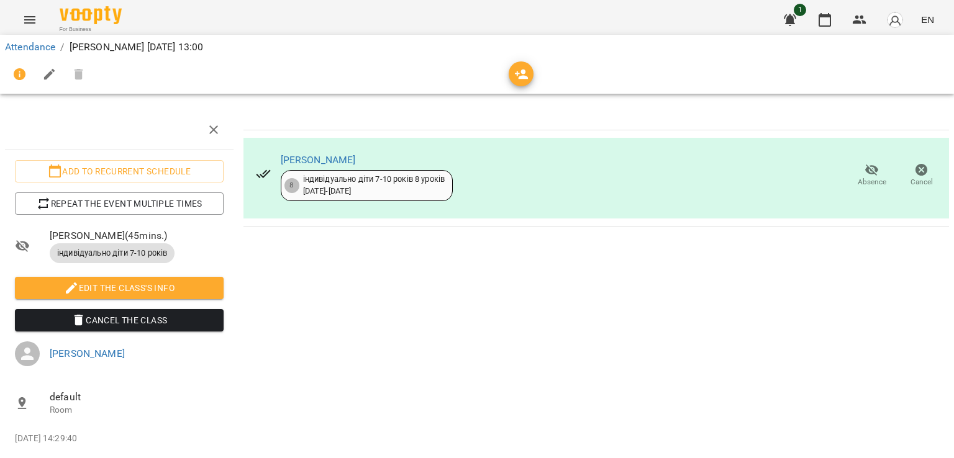 Image resolution: width=954 pixels, height=458 pixels. What do you see at coordinates (872, 176) in the screenshot?
I see `button: Absence` at bounding box center [872, 176].